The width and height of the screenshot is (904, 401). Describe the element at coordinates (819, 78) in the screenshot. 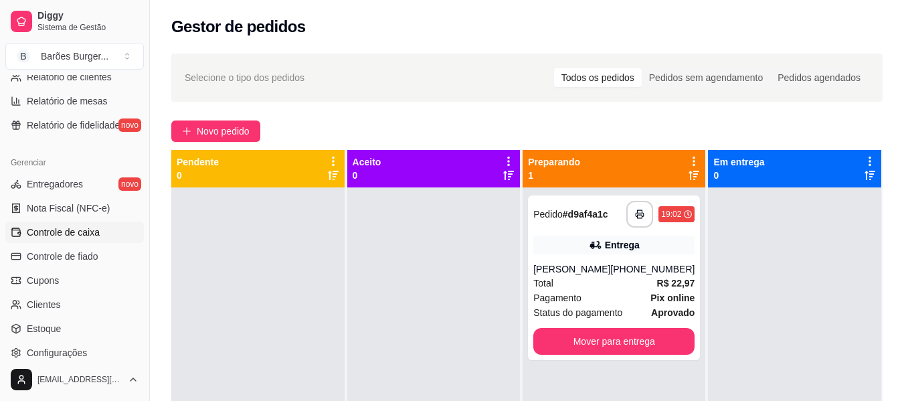

I see `div: Pedidos agendados` at that location.